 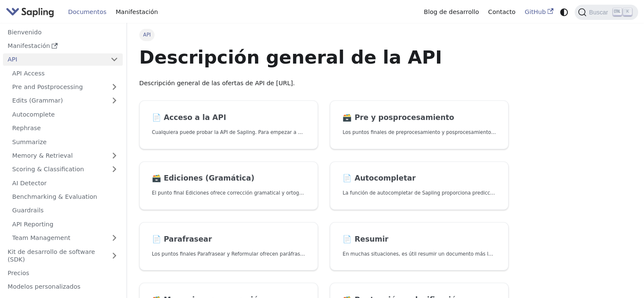 What do you see at coordinates (65, 224) in the screenshot?
I see `a: API Reporting` at bounding box center [65, 224].